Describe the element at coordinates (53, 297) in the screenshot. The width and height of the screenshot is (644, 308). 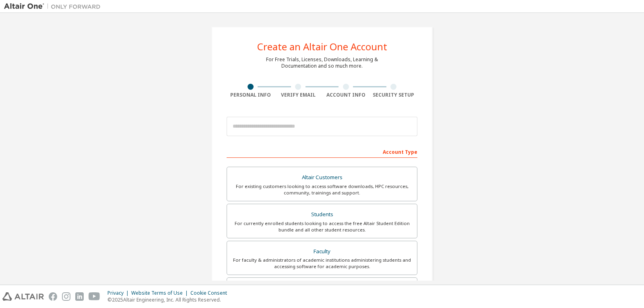
I see `img: facebook.svg` at that location.